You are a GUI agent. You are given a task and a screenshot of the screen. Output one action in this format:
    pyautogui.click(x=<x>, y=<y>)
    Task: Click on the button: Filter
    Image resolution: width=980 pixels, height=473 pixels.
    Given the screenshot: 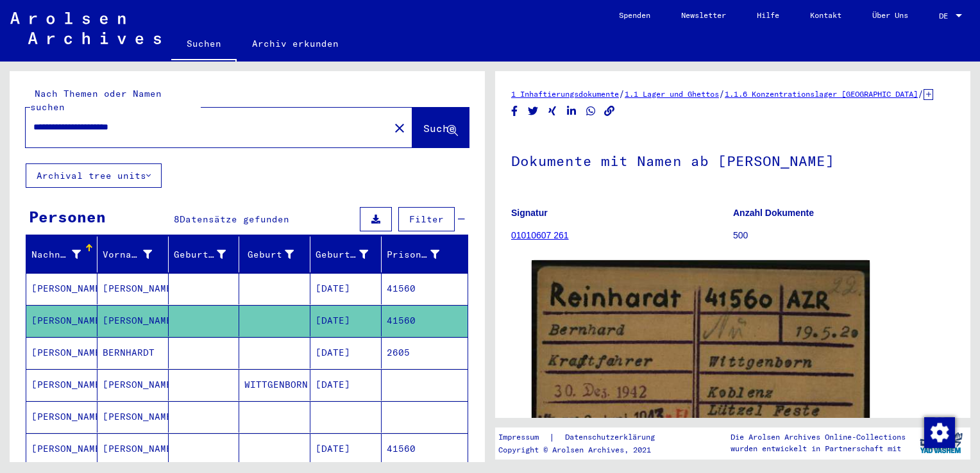 What is the action you would take?
    pyautogui.click(x=427, y=219)
    